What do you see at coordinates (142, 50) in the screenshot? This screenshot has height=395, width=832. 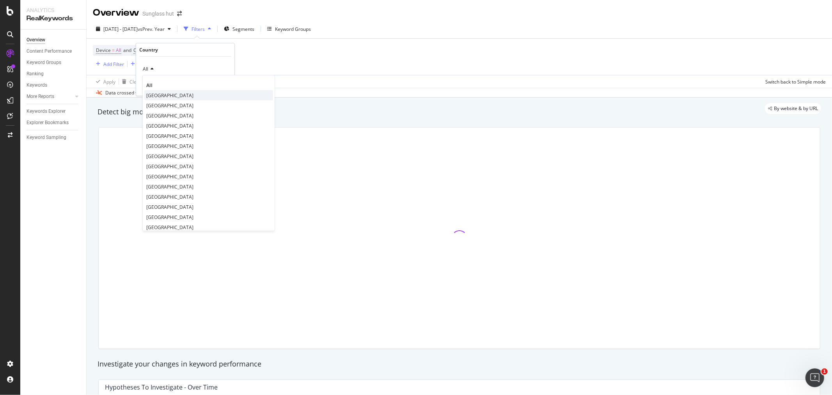 I see `span: Country` at bounding box center [142, 50].